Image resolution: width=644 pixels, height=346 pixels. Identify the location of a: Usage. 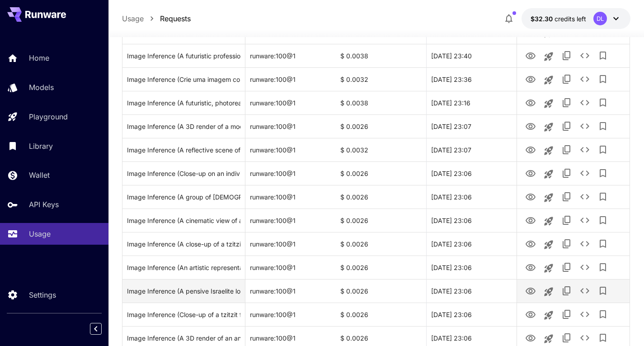
(133, 18).